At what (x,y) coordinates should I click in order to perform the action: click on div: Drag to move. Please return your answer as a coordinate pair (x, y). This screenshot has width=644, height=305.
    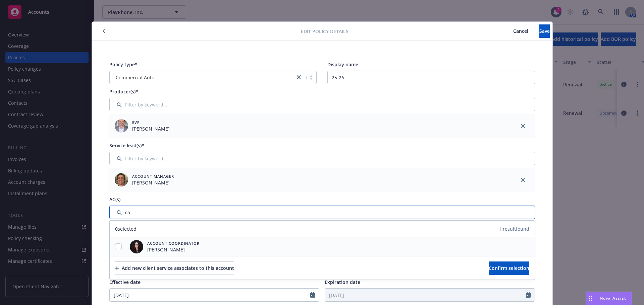
    Looking at the image, I should click on (590, 298).